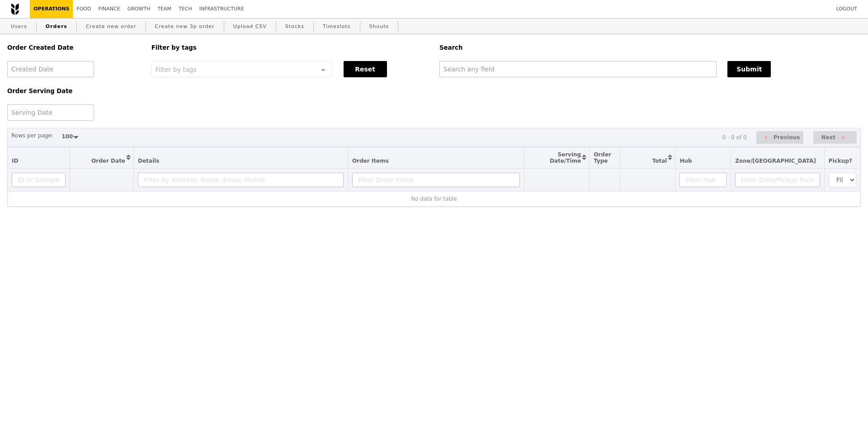 This screenshot has width=868, height=433. I want to click on span: Previous, so click(787, 138).